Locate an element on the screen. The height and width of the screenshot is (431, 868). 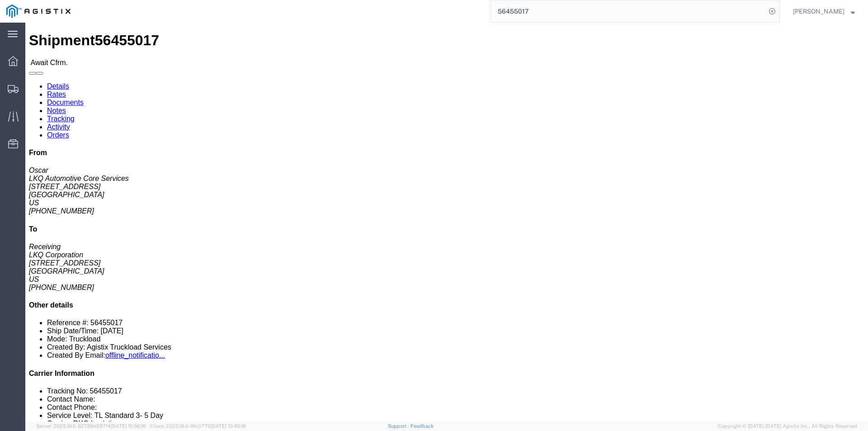
span: Server: 2025.16.0-82789e55714 is located at coordinates (91, 426).